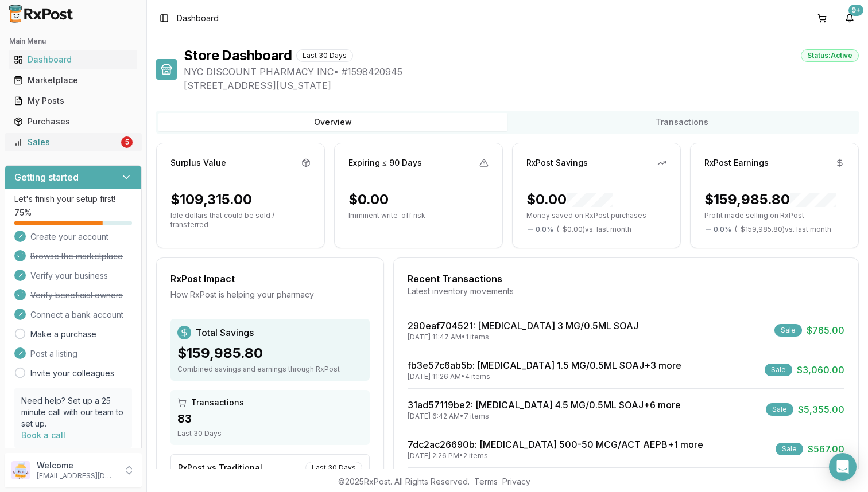  What do you see at coordinates (856, 10) in the screenshot?
I see `div: 9+` at bounding box center [856, 10].